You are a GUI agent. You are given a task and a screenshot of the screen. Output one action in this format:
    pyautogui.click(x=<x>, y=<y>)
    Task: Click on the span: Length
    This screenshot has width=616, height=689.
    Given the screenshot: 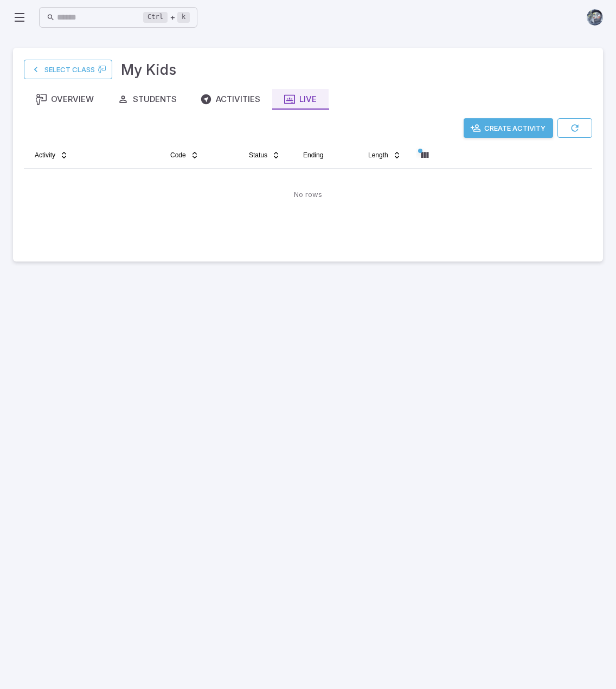 What is the action you would take?
    pyautogui.click(x=378, y=155)
    